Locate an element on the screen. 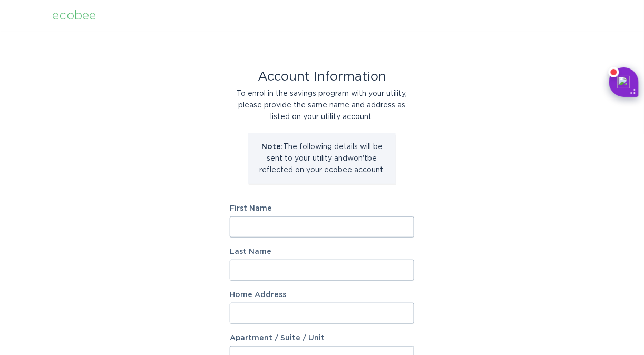  strong: Note: is located at coordinates (272, 147).